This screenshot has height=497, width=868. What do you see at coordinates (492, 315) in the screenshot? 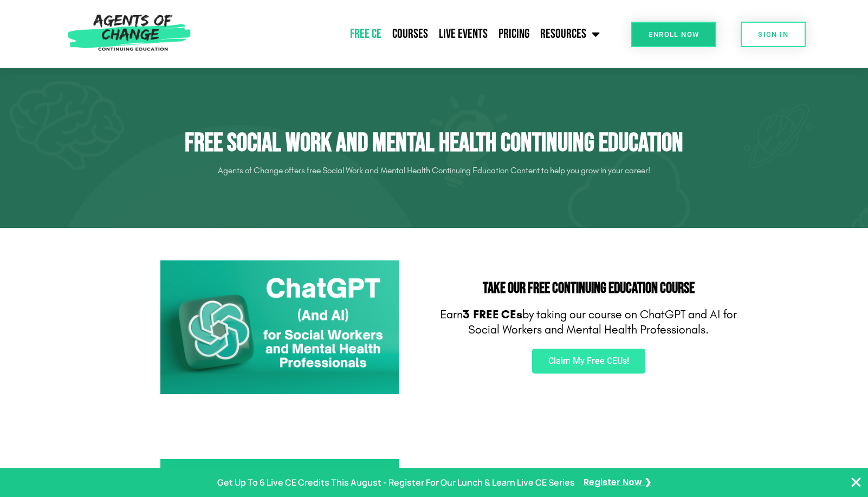
I see `b: 3 FREE CEs` at bounding box center [492, 315].